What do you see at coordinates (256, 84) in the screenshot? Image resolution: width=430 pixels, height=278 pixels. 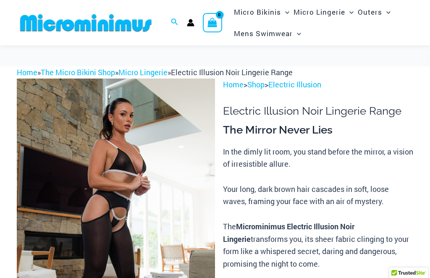 I see `a: Shop` at bounding box center [256, 84].